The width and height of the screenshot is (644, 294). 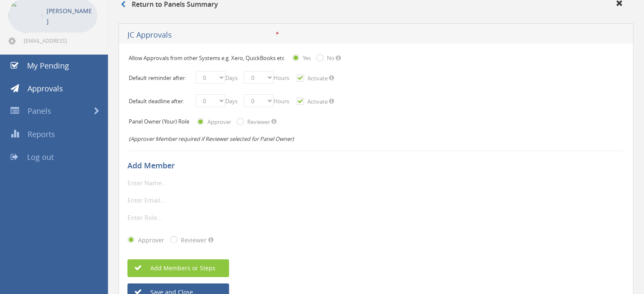 What do you see at coordinates (40, 157) in the screenshot?
I see `span: Log out` at bounding box center [40, 157].